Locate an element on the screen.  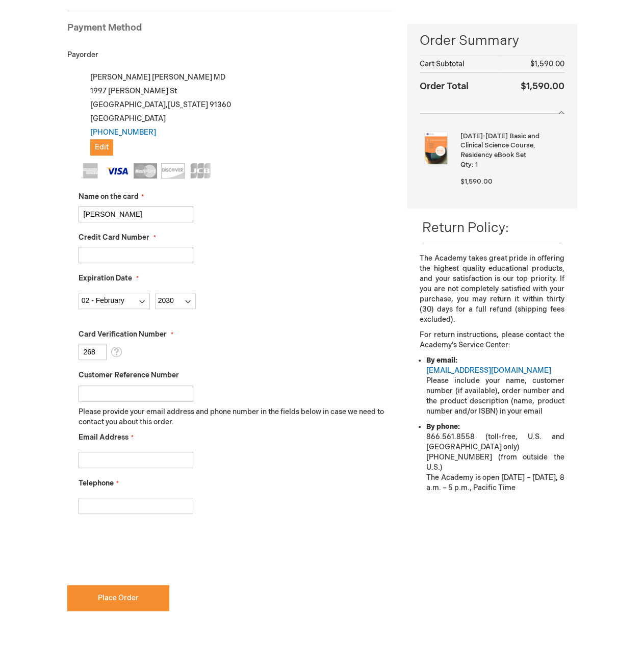
span: Customer Reference Number is located at coordinates (128, 374).